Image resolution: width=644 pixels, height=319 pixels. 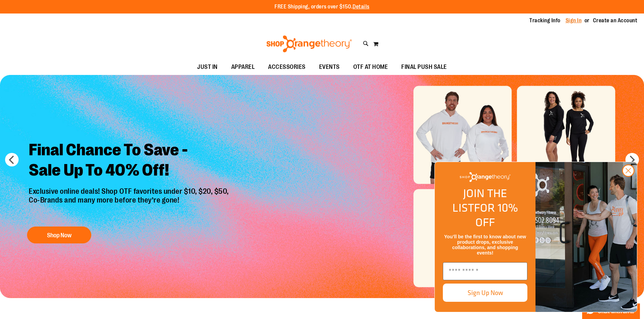 I want to click on span: FINAL PUSH SALE, so click(x=424, y=67).